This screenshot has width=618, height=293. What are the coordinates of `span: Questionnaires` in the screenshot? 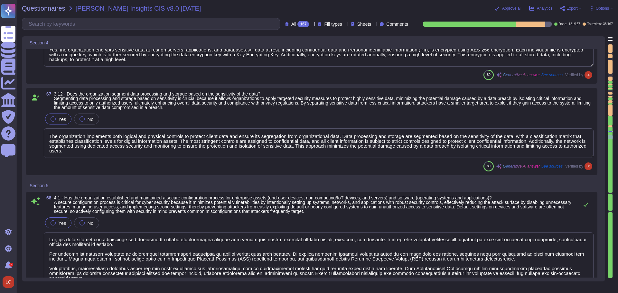 It's located at (43, 8).